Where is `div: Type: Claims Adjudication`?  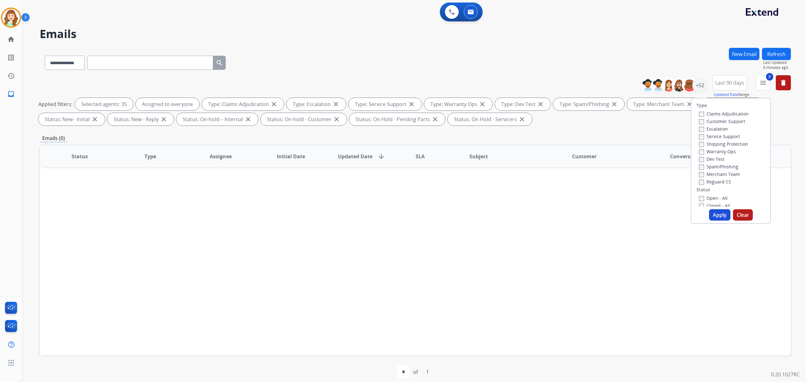
div: Type: Claims Adjudication is located at coordinates (243, 104).